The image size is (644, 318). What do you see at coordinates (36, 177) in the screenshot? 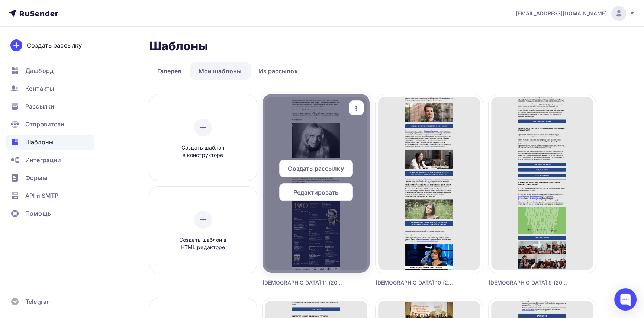
I see `span: Формы` at bounding box center [36, 177].